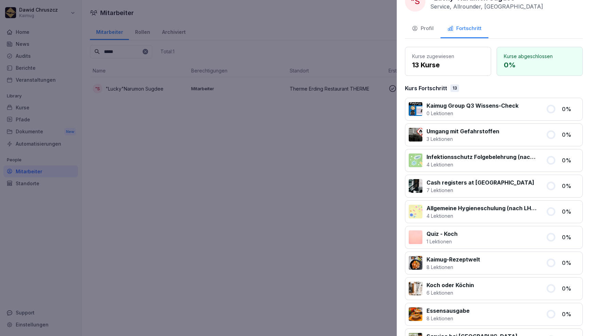 The width and height of the screenshot is (591, 336). I want to click on div: Profil, so click(423, 28).